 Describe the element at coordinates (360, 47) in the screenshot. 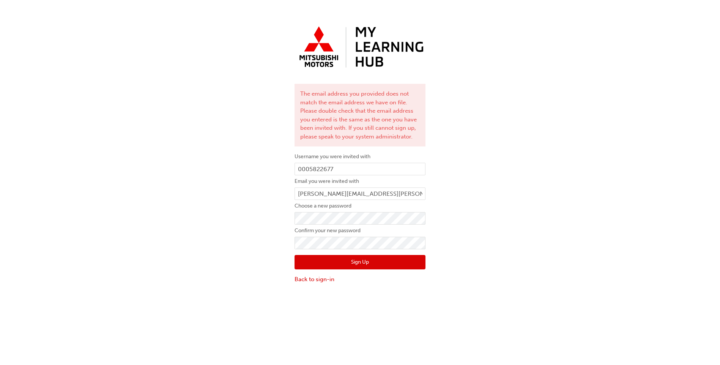

I see `img: mmal` at that location.